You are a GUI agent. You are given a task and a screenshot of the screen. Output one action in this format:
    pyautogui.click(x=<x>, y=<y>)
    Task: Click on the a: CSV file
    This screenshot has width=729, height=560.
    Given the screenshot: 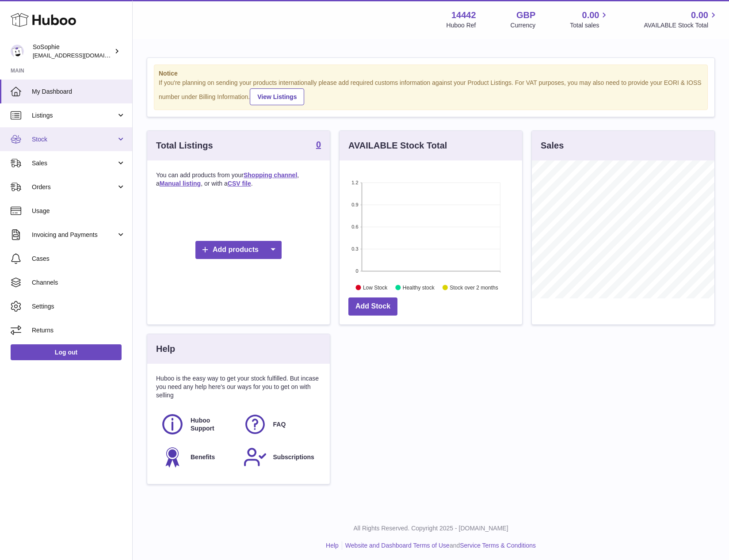 What is the action you would take?
    pyautogui.click(x=239, y=184)
    